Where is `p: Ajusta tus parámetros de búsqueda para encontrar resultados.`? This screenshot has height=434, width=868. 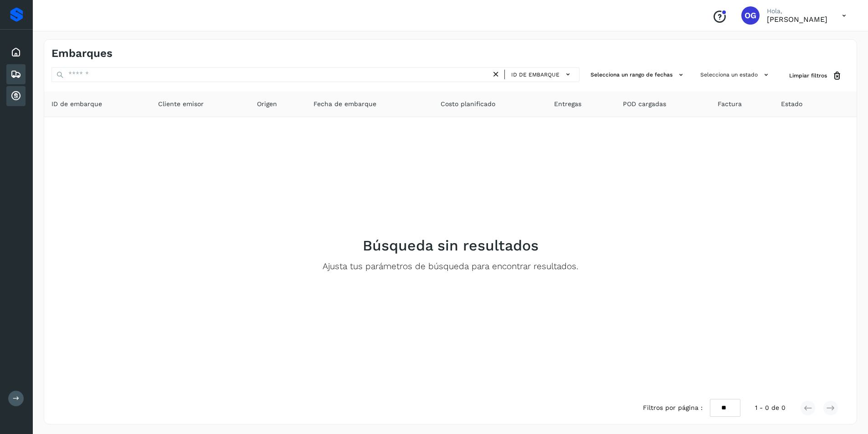
p: Ajusta tus parámetros de búsqueda para encontrar resultados. is located at coordinates (450, 266).